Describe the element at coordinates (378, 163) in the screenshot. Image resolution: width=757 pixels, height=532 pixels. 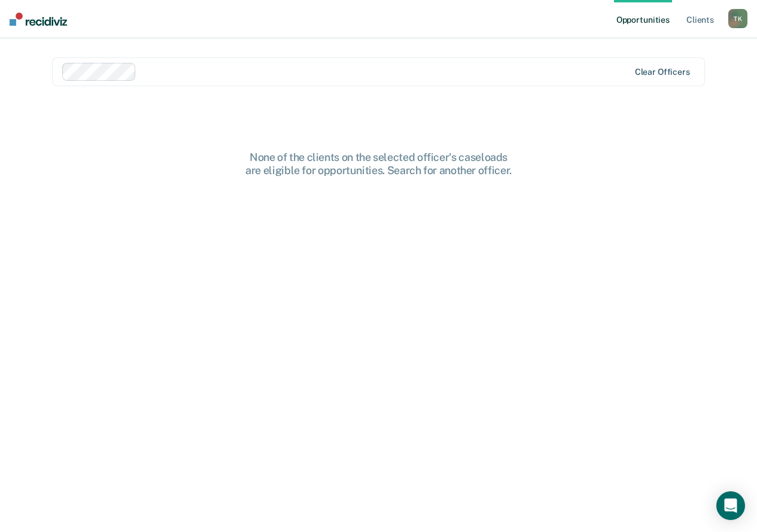
I see `div: None of the clients on the selected officer's caseloads are eligible for opportunities. Search fo...` at that location.